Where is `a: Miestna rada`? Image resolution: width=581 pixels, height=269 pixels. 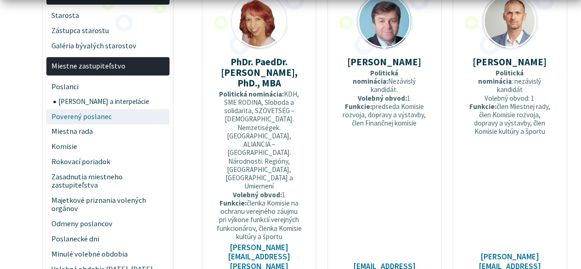 a: Miestna rada is located at coordinates (108, 131).